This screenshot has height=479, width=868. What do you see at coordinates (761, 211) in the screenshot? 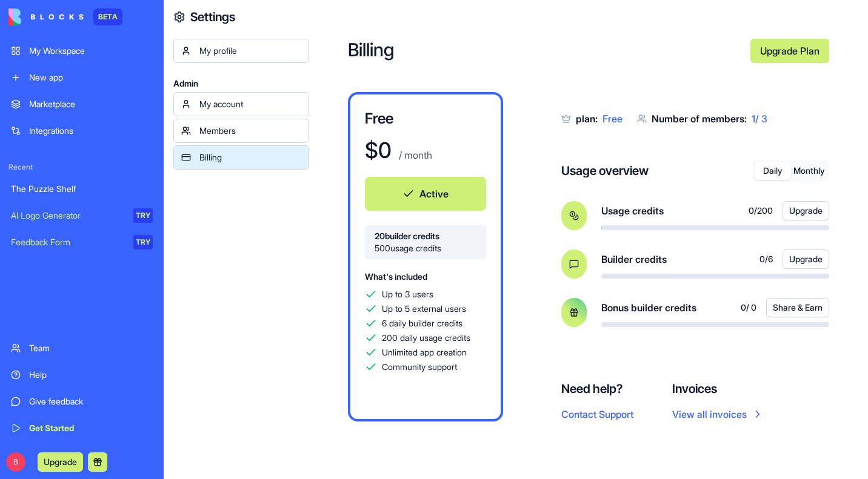
I see `span: 0 / 200` at bounding box center [761, 211].